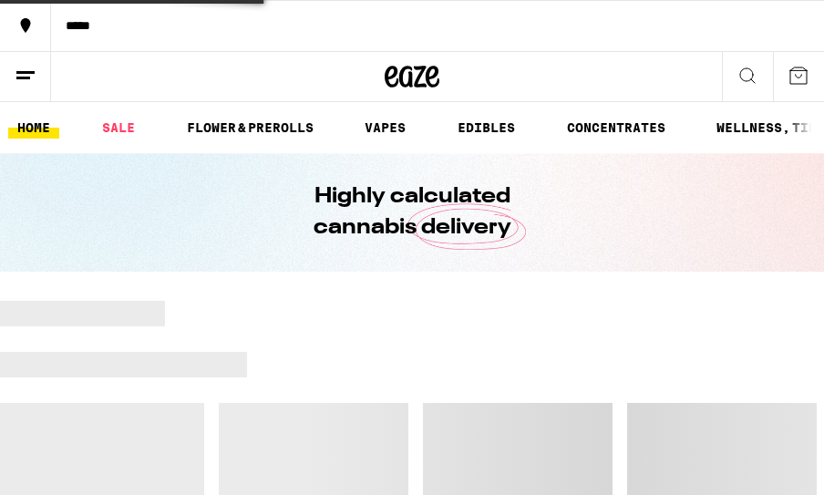  What do you see at coordinates (34, 128) in the screenshot?
I see `a: HOME` at bounding box center [34, 128].